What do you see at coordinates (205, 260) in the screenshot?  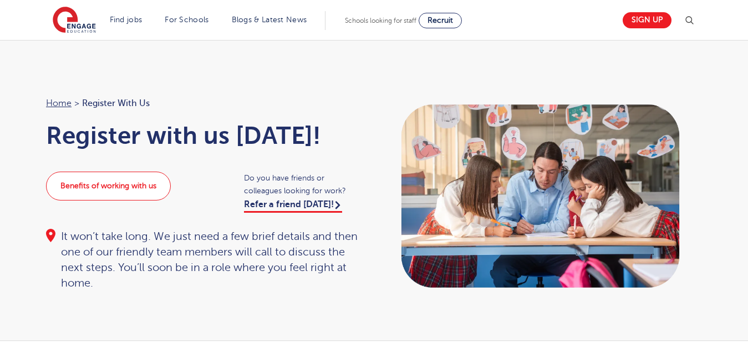 I see `div: It won’t take long. We just need a few brief details and then one of our friendly team members wi...` at bounding box center [205, 260].